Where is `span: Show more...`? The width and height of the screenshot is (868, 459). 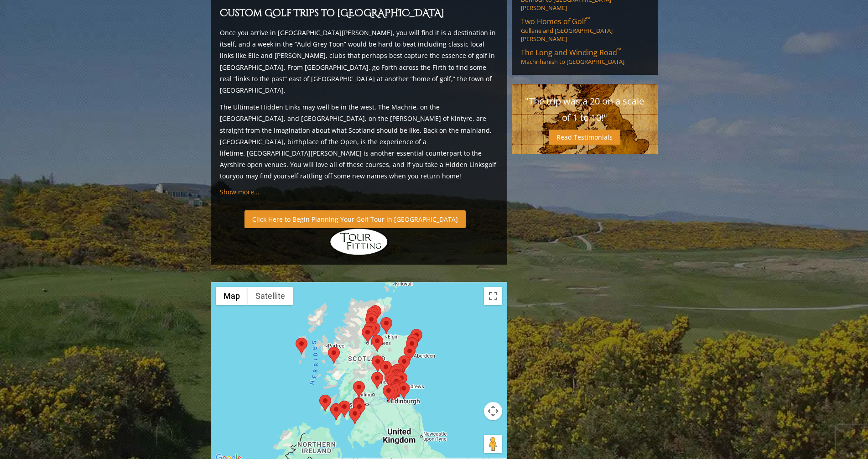
span: Show more... is located at coordinates (239, 191).